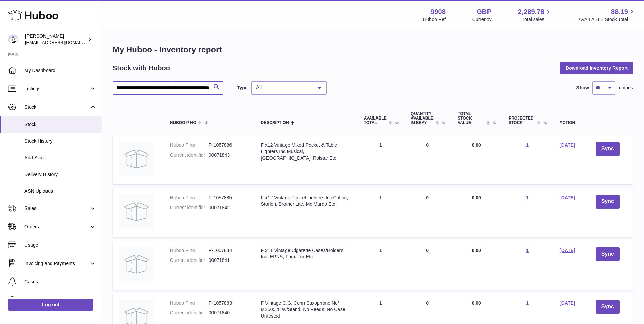 This screenshot has width=644, height=324. Describe the element at coordinates (228, 250) in the screenshot. I see `dd: P-1057884` at that location.